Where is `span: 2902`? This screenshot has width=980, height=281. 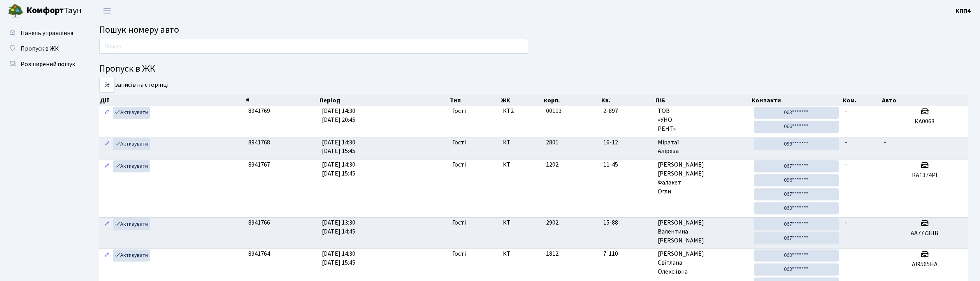
span: 2902 is located at coordinates (553, 223).